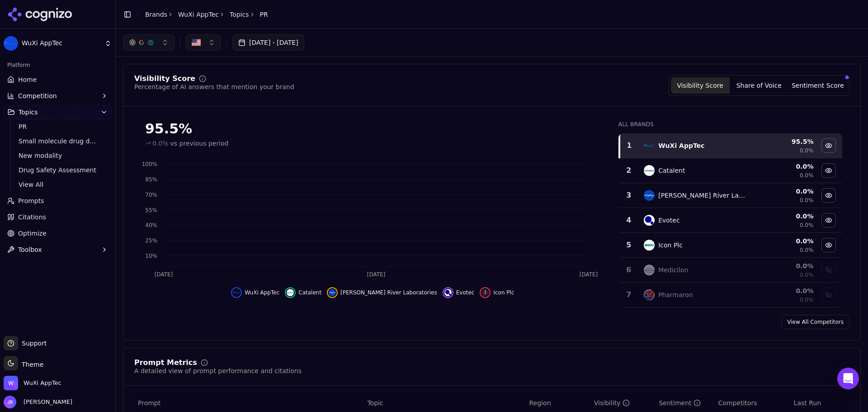  What do you see at coordinates (629, 245) in the screenshot?
I see `div: 5` at bounding box center [629, 245].